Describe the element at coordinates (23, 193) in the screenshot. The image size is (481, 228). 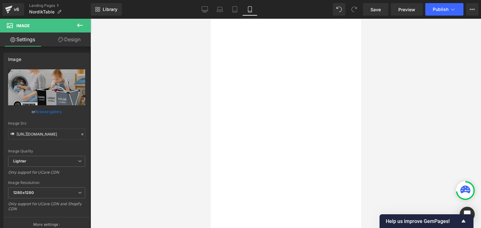
I see `b: 1280x1280` at that location.